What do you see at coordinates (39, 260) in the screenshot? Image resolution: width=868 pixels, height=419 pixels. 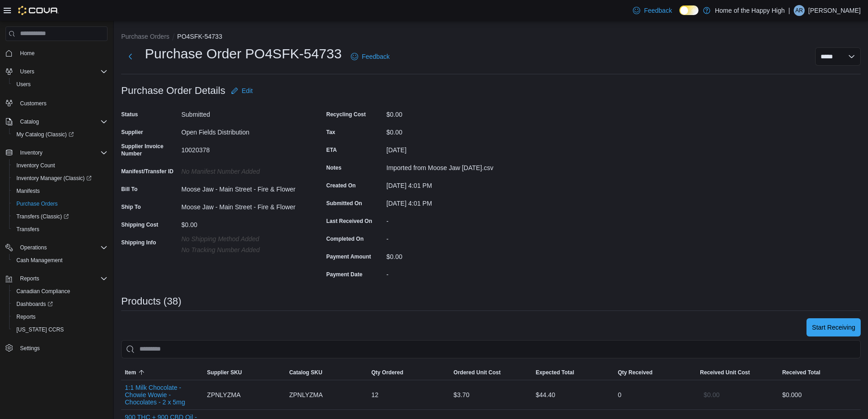 I see `a: Cash Management` at bounding box center [39, 260].